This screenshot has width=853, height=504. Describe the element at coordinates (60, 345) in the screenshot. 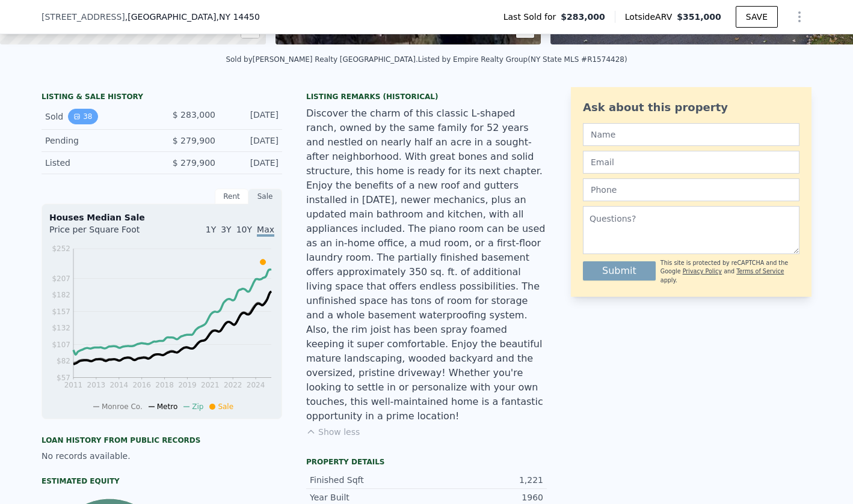

I see `tspan: $107` at that location.